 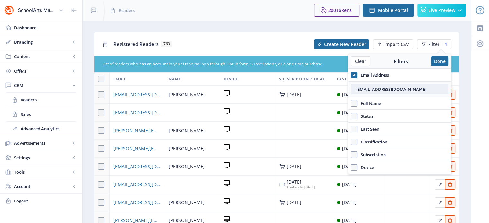 What do you see at coordinates (120, 79) in the screenshot?
I see `span: Email` at bounding box center [120, 79].